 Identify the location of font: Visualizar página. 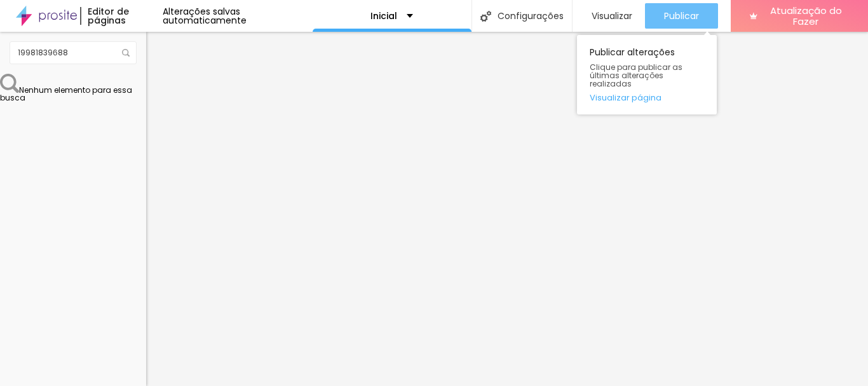
(625, 97).